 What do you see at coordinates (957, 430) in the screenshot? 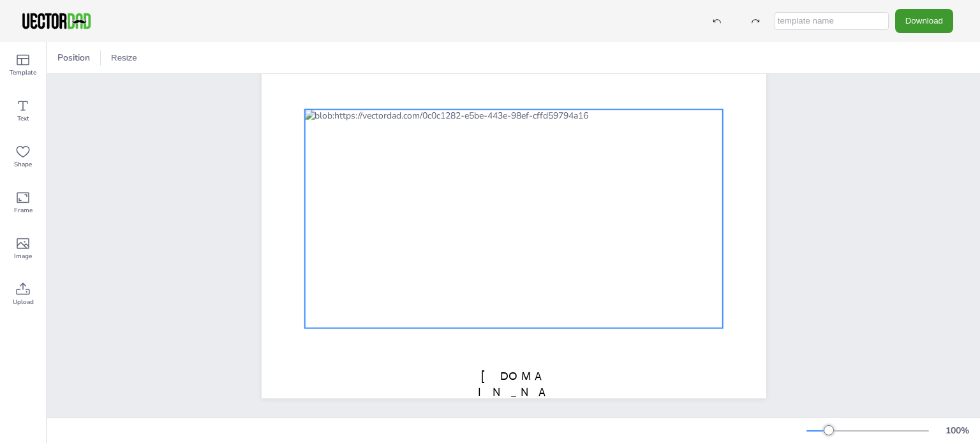
I see `div: 100 %` at bounding box center [957, 430].